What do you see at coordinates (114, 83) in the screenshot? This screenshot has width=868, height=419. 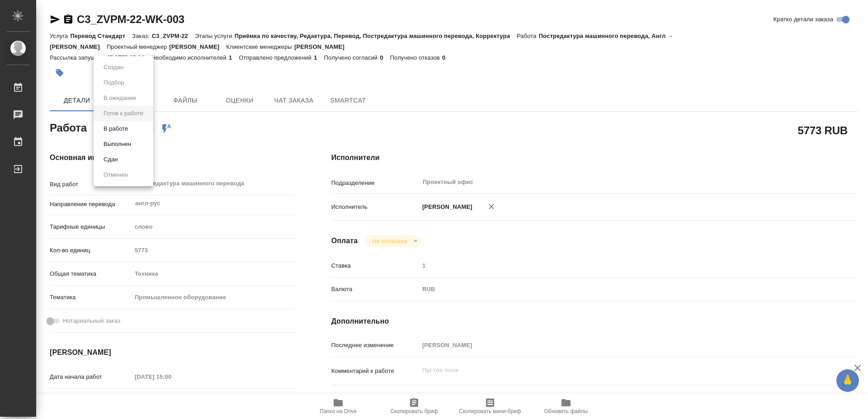 I see `button: Подбор` at bounding box center [114, 83].